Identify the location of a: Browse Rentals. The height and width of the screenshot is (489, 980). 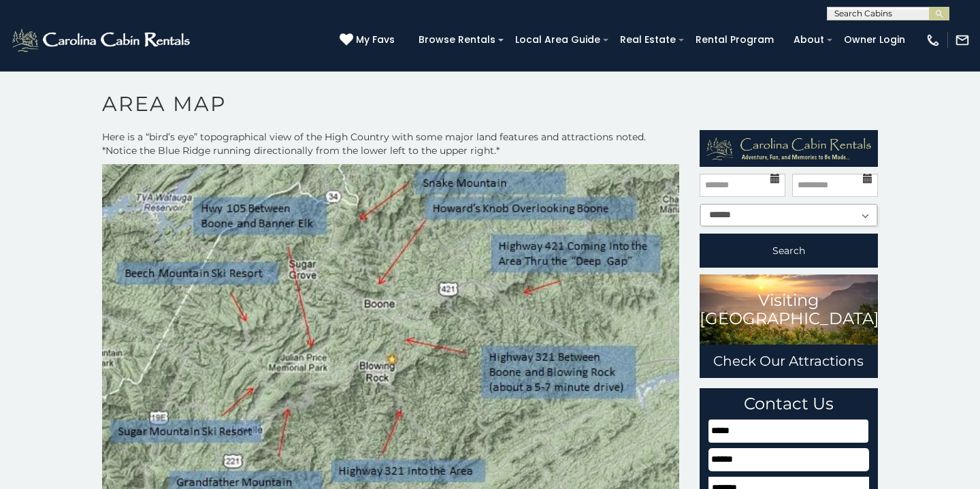
(457, 40).